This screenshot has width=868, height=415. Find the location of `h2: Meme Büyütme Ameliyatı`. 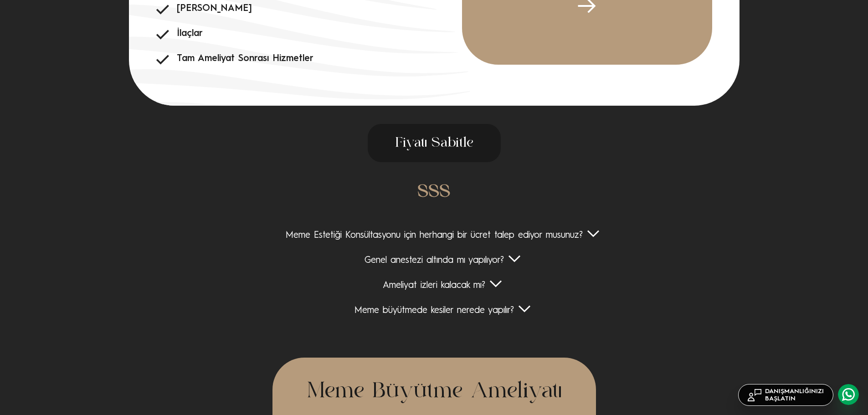

h2: Meme Büyütme Ameliyatı is located at coordinates (434, 392).